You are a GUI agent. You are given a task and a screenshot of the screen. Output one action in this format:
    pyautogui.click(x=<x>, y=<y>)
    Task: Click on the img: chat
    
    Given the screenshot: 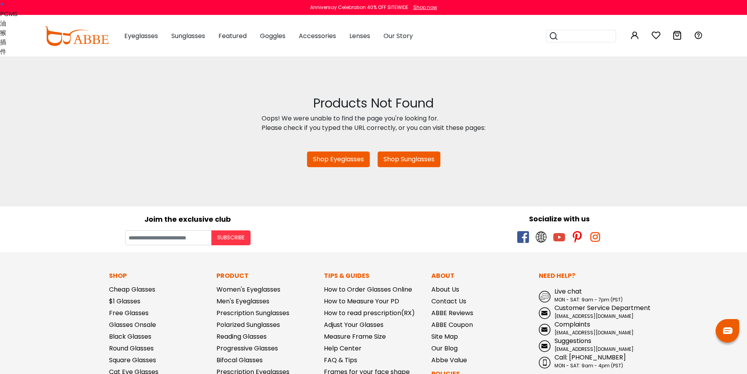 What is the action you would take?
    pyautogui.click(x=727, y=330)
    